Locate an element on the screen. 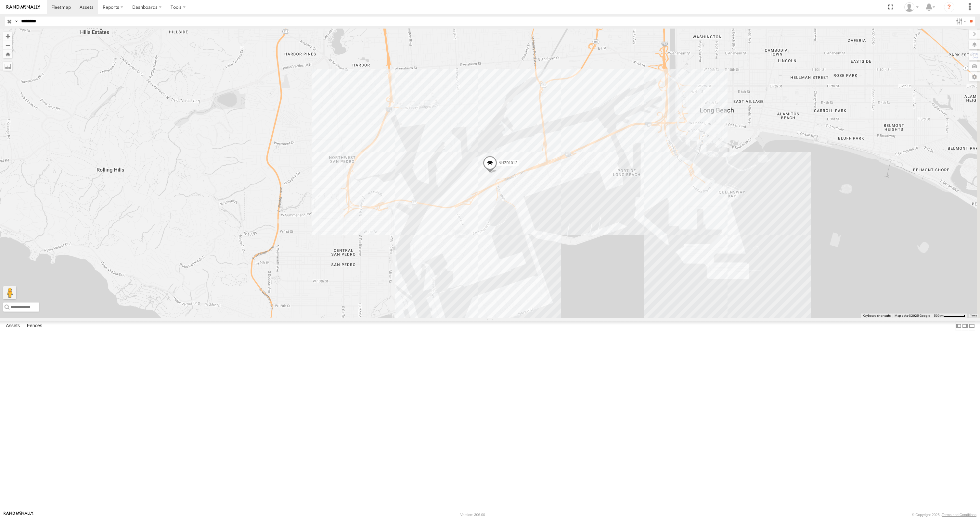 The width and height of the screenshot is (980, 518). button: Map scale: 500 m per 63 pixels is located at coordinates (950, 316).